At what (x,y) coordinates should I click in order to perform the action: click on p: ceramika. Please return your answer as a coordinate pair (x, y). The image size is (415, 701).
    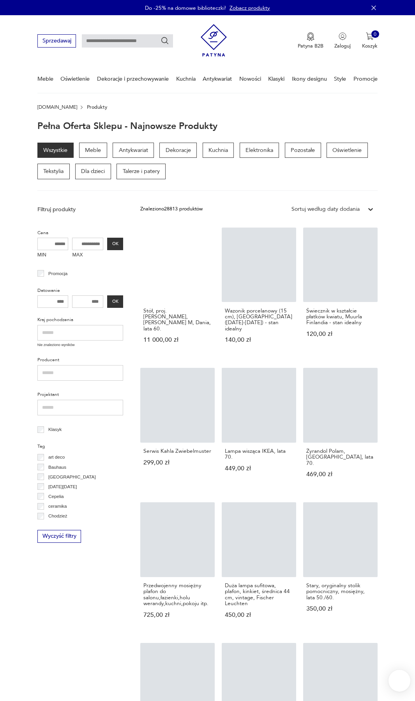
    Looking at the image, I should click on (57, 507).